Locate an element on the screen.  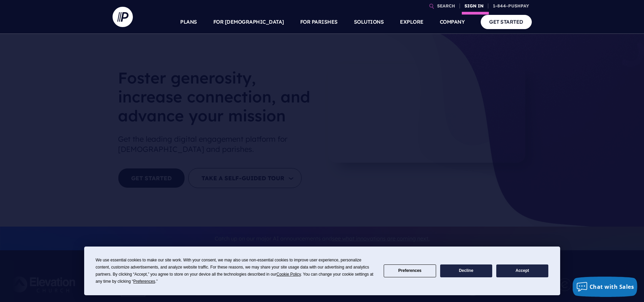
button: Decline is located at coordinates (466, 271).